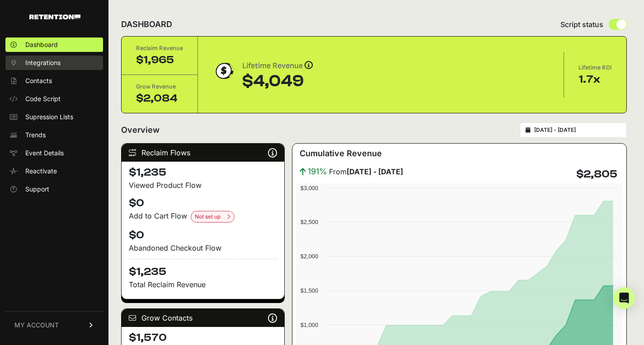 The width and height of the screenshot is (644, 345). What do you see at coordinates (159, 49) in the screenshot?
I see `div: Reclaim Revenue` at bounding box center [159, 49].